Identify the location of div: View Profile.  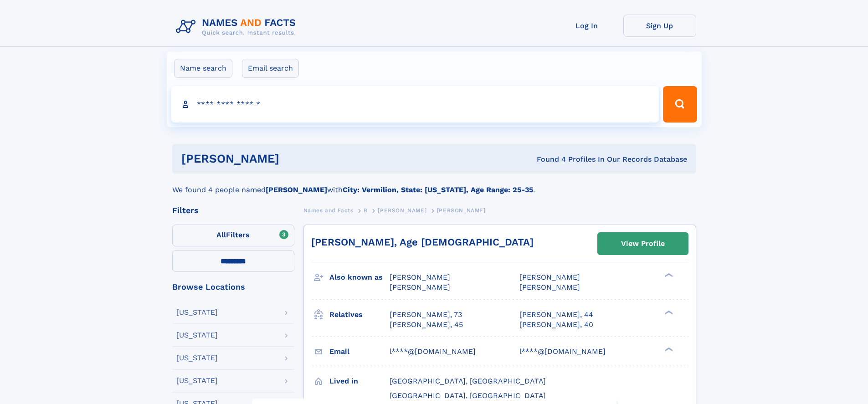
(643, 244).